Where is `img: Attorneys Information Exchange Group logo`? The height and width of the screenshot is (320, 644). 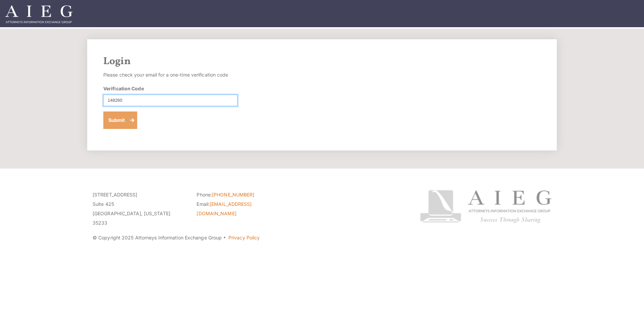
img: Attorneys Information Exchange Group logo is located at coordinates (486, 207).